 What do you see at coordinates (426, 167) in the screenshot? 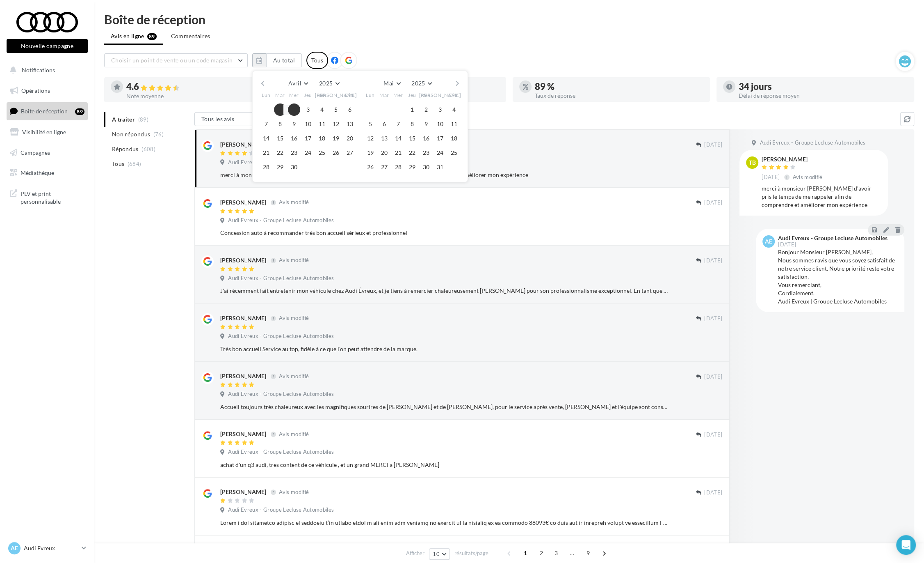
I see `button: 30` at bounding box center [426, 167].